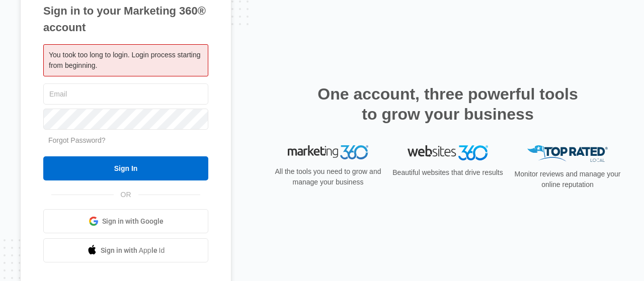  I want to click on h2: One account, three powerful tools to grow your business, so click(448, 104).